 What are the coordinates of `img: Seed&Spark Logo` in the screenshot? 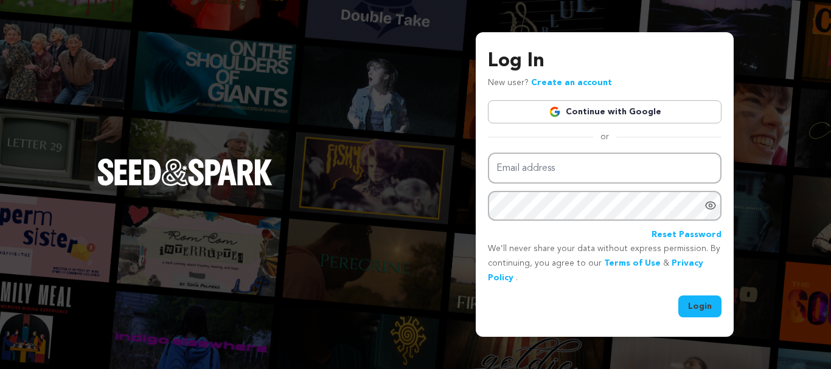 It's located at (185, 172).